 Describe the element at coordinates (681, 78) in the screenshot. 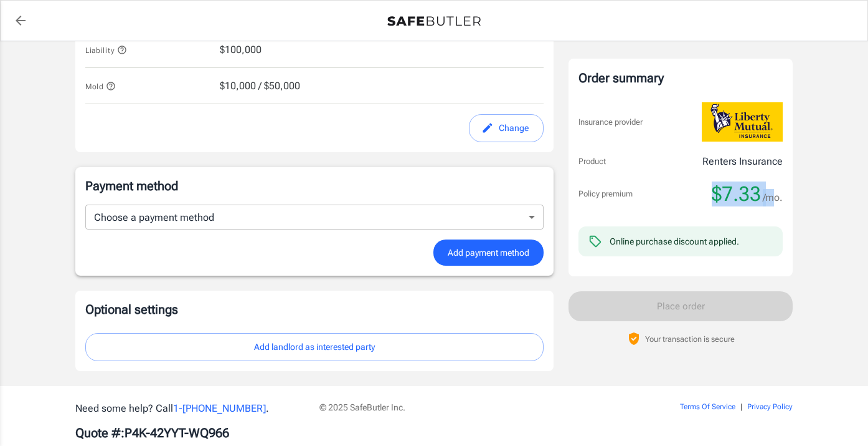

I see `div: Order summary` at that location.